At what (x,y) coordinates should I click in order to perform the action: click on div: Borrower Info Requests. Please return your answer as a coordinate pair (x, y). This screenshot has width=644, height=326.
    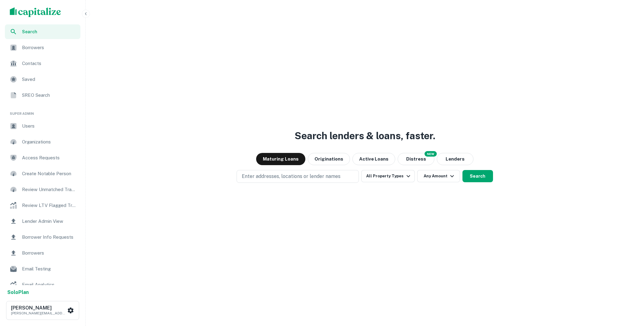
    Looking at the image, I should click on (43, 237).